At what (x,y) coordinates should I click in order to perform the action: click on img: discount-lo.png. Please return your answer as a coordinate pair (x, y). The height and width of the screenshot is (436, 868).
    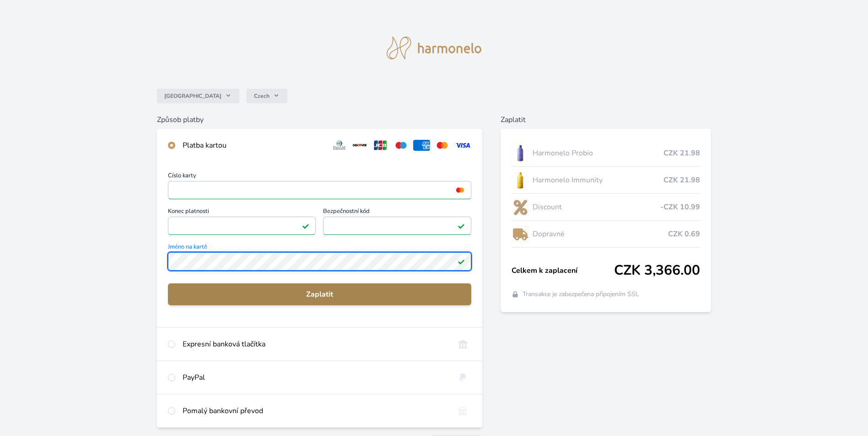
    Looking at the image, I should click on (520, 207).